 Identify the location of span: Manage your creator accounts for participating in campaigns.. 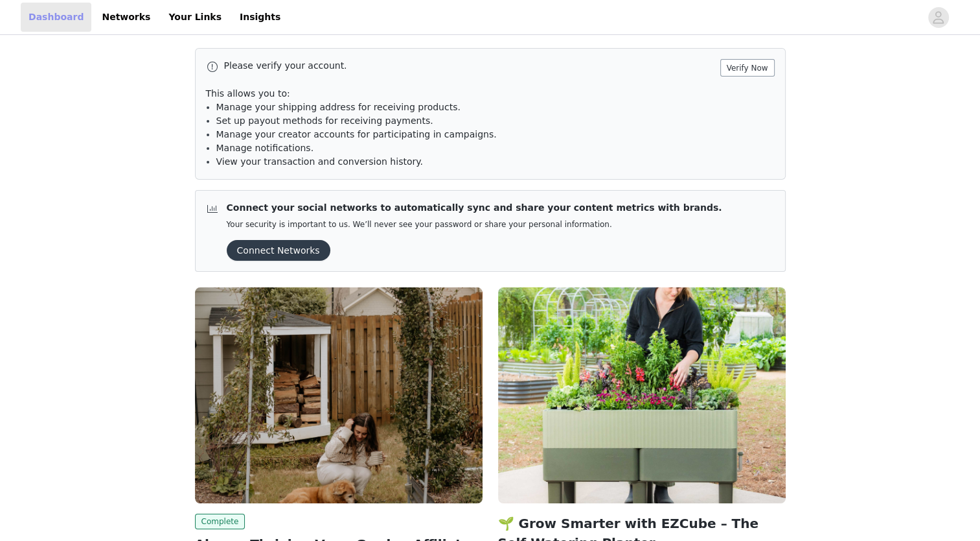
(356, 135).